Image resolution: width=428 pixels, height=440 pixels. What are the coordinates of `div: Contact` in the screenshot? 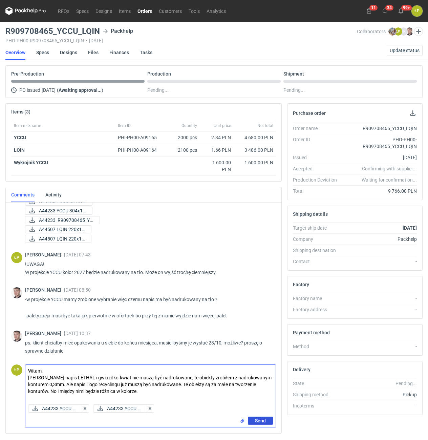 It's located at (318, 262).